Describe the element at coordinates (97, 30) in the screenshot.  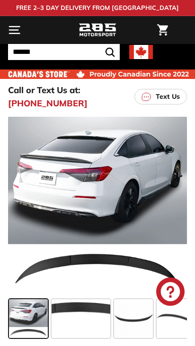
I see `img: Logo_285_Motorsport_areodynamics_components` at that location.